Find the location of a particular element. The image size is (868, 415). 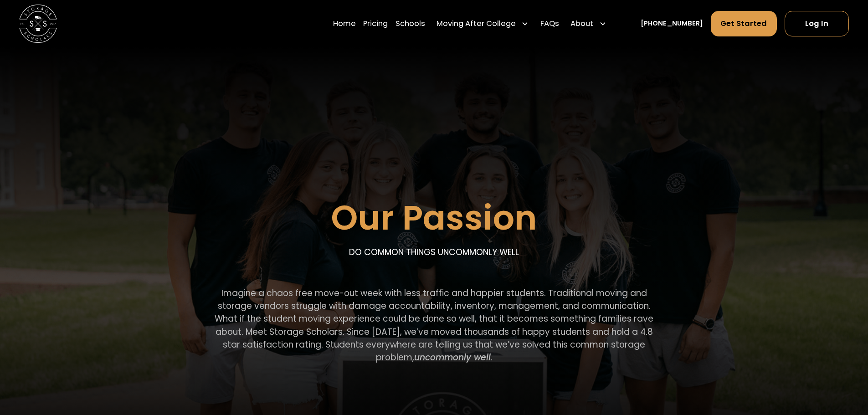

a: Get Started is located at coordinates (744, 24).